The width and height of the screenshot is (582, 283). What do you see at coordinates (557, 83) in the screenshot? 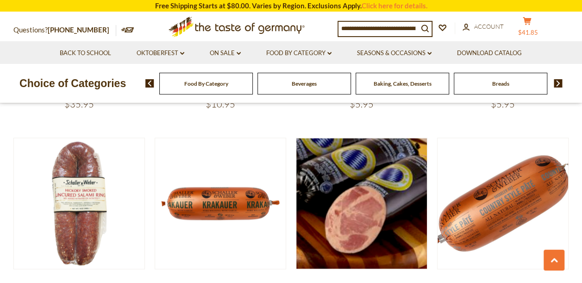
I see `img: next arrow` at bounding box center [557, 83].